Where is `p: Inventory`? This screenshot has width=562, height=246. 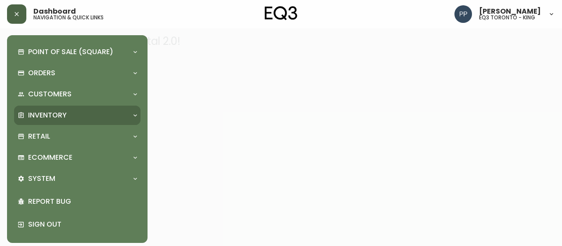
p: Inventory is located at coordinates (47, 115).